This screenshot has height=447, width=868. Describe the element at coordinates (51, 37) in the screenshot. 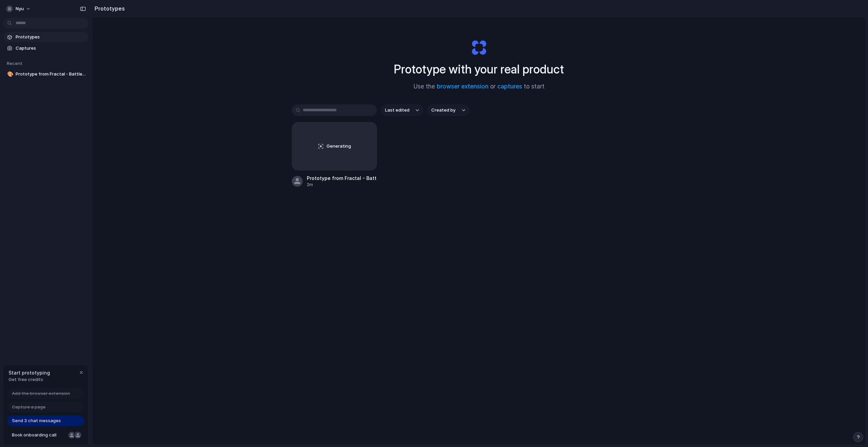

I see `span: Prototypes` at that location.